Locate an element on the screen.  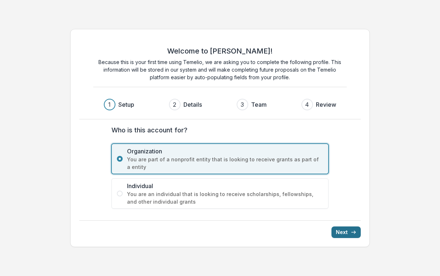
label: Who is this account for? is located at coordinates (218, 130).